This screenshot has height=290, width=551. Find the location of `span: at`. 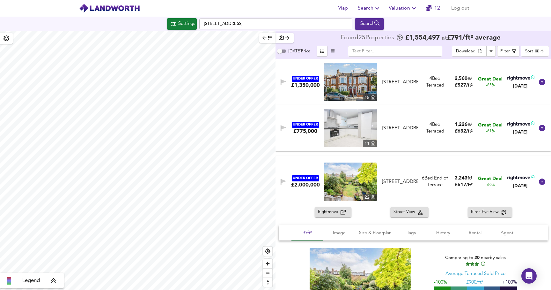

span: at is located at coordinates (445, 38).